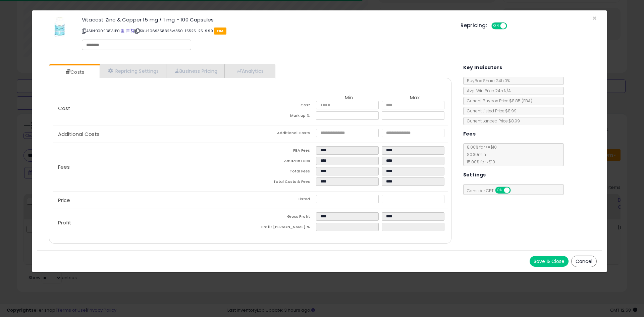 The height and width of the screenshot is (317, 644). What do you see at coordinates (266, 31) in the screenshot?
I see `p: ASIN: B009D8VJP0 | SKU: 1069358328vt350-15525-25-9.99` at bounding box center [266, 31].